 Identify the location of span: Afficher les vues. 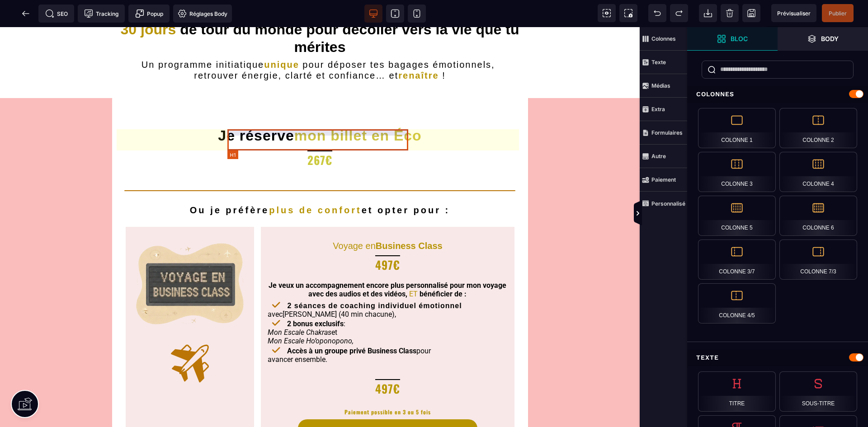
(692, 214).